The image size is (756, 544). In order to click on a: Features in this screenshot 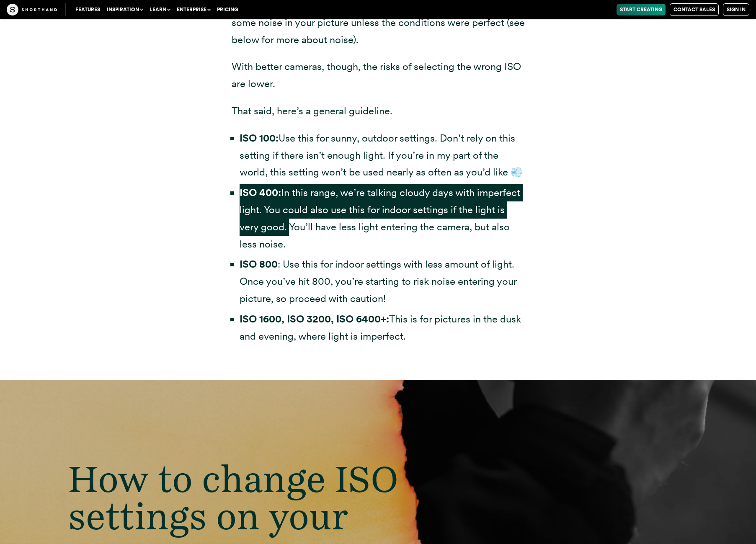, I will do `click(88, 10)`.